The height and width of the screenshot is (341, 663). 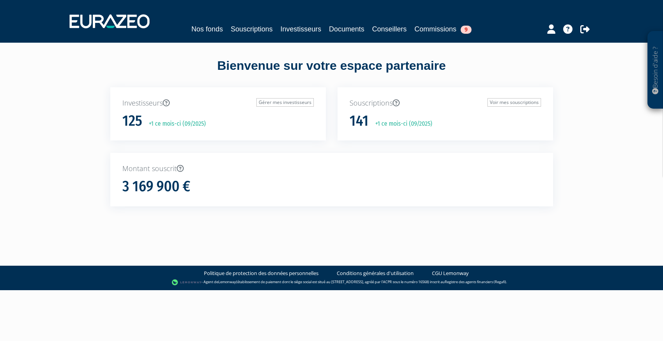 I want to click on a: Conseillers, so click(x=389, y=29).